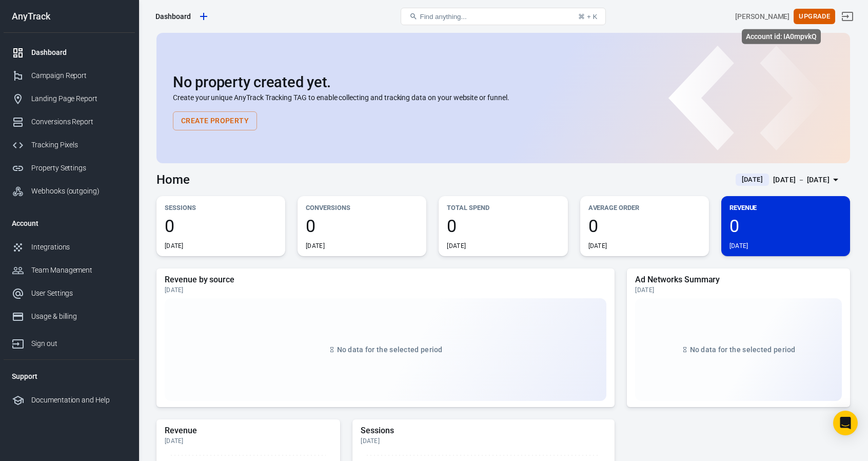 This screenshot has width=868, height=461. What do you see at coordinates (443, 16) in the screenshot?
I see `span: Find anything...` at bounding box center [443, 16].